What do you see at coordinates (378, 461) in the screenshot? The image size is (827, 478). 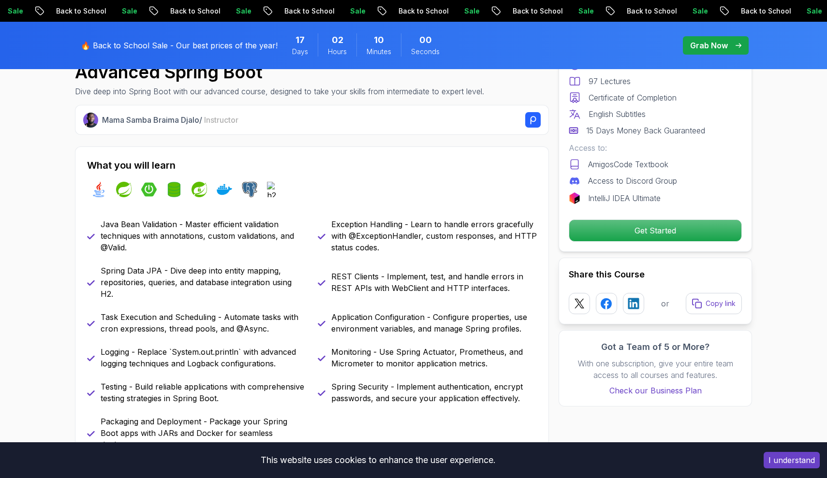 I see `div: This website uses cookies to enhance the user experience.` at bounding box center [378, 461].